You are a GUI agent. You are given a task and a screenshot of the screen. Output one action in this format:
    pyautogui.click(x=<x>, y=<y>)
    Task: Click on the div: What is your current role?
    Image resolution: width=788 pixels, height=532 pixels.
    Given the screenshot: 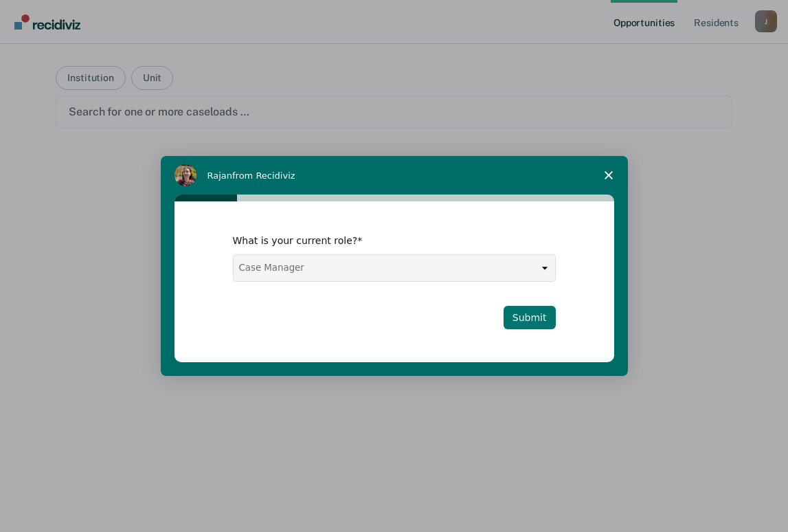 What is the action you would take?
    pyautogui.click(x=384, y=240)
    